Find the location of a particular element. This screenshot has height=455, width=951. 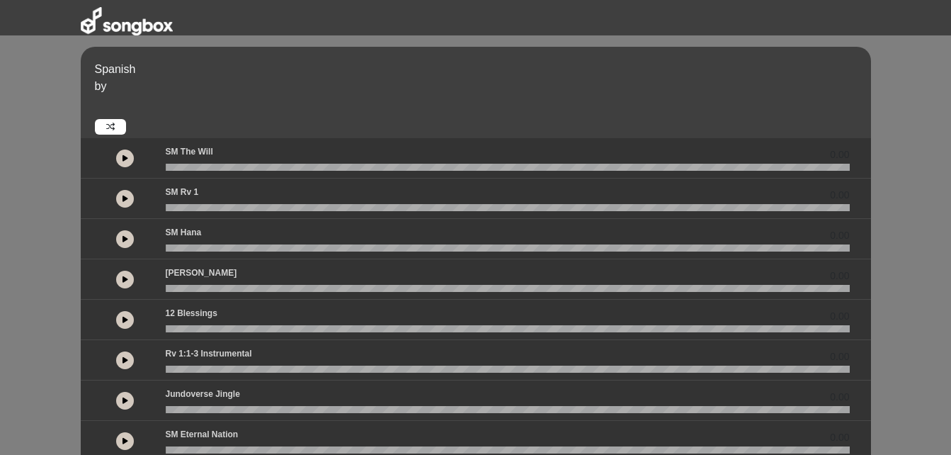

p: Spanish is located at coordinates (481, 69).